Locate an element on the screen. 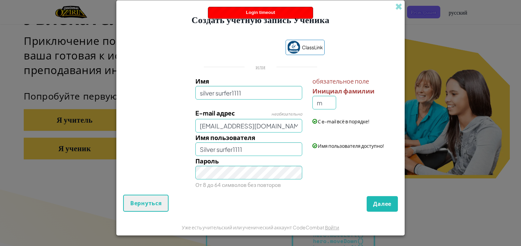 The height and width of the screenshot is (246, 521). button: Далее is located at coordinates (383, 204).